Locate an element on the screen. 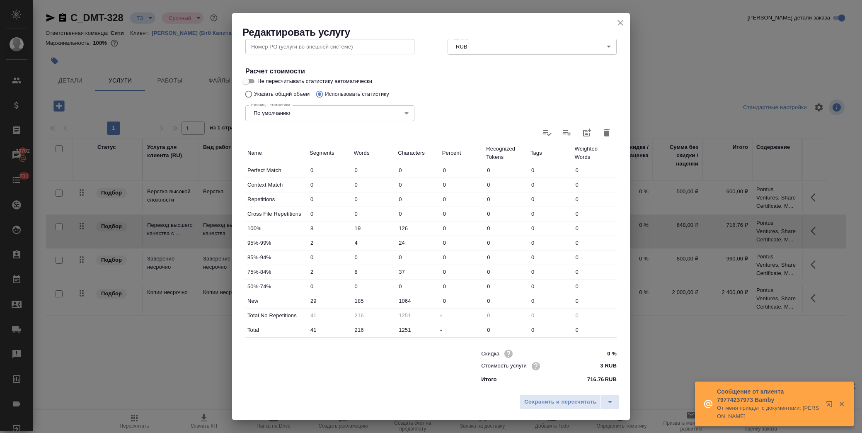  span: Не пересчитывать статистику автоматически is located at coordinates (315, 81).